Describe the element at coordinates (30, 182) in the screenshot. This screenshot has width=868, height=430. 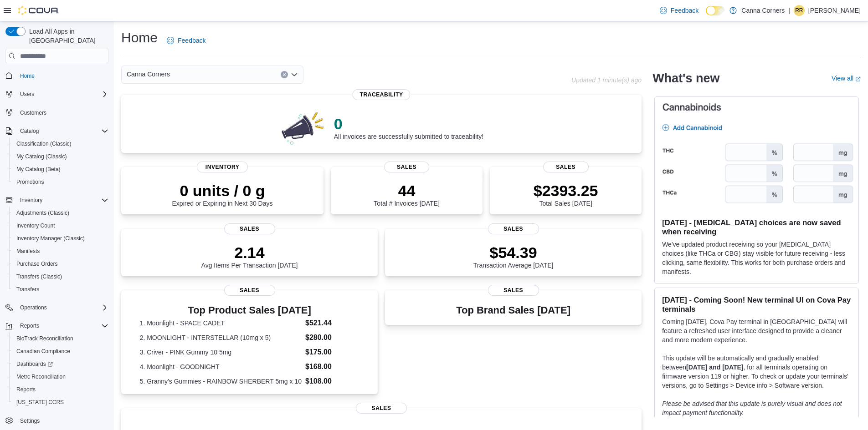
I see `a: Promotions` at that location.